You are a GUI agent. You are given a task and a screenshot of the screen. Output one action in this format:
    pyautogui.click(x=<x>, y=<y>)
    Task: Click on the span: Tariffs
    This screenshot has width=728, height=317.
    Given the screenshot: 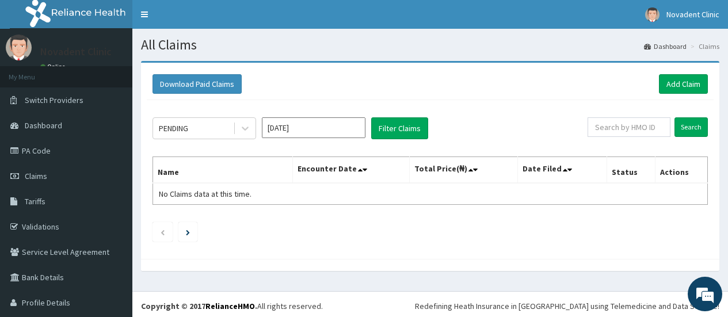 What is the action you would take?
    pyautogui.click(x=35, y=201)
    